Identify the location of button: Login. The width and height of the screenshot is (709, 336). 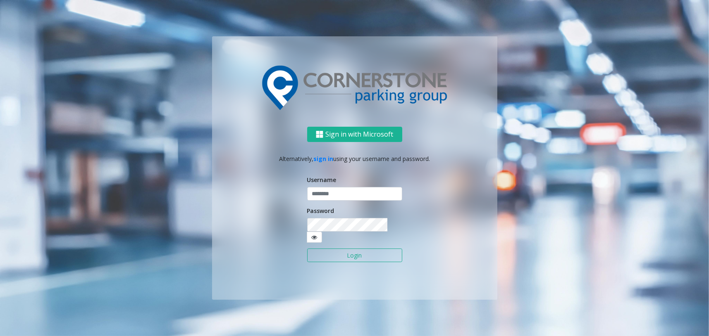
(355, 256).